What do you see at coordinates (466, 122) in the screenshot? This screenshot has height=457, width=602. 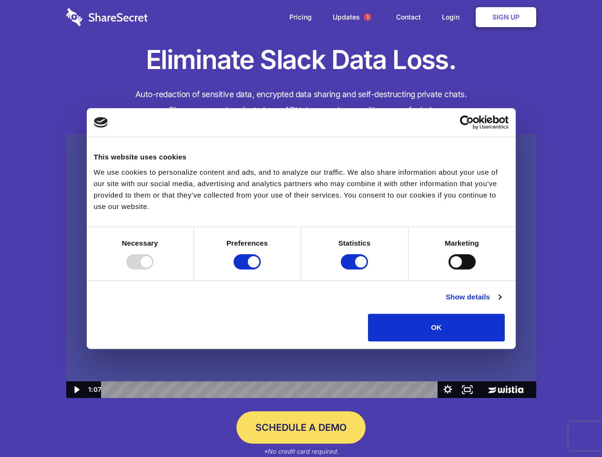 I see `a: Usercentrics Cookiebot - opens in a new window` at bounding box center [466, 122].